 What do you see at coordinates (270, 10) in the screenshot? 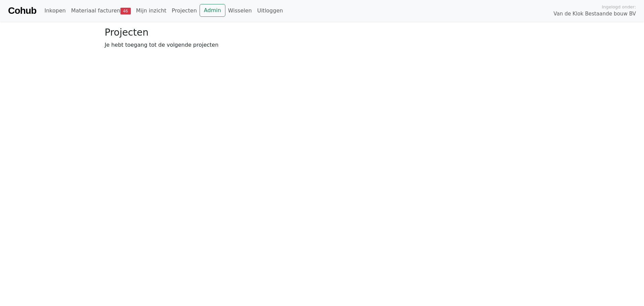
I see `a: Uitloggen` at bounding box center [270, 10].